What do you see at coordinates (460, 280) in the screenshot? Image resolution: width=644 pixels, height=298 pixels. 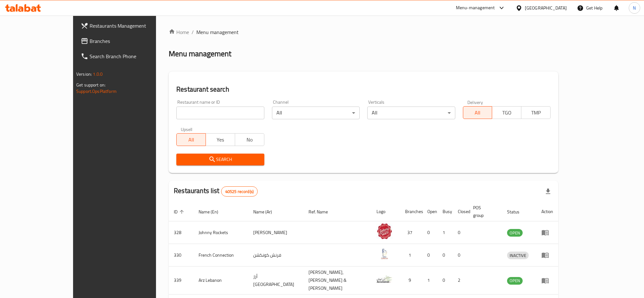 I see `td: 2` at bounding box center [460, 280].